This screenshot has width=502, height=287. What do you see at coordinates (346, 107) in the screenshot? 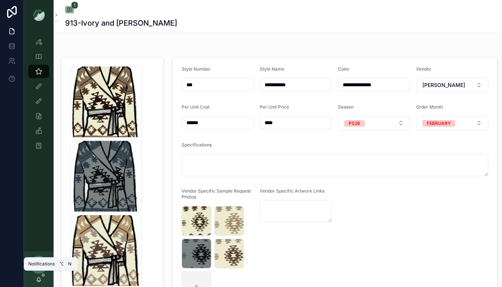
I see `span: Season` at bounding box center [346, 107].